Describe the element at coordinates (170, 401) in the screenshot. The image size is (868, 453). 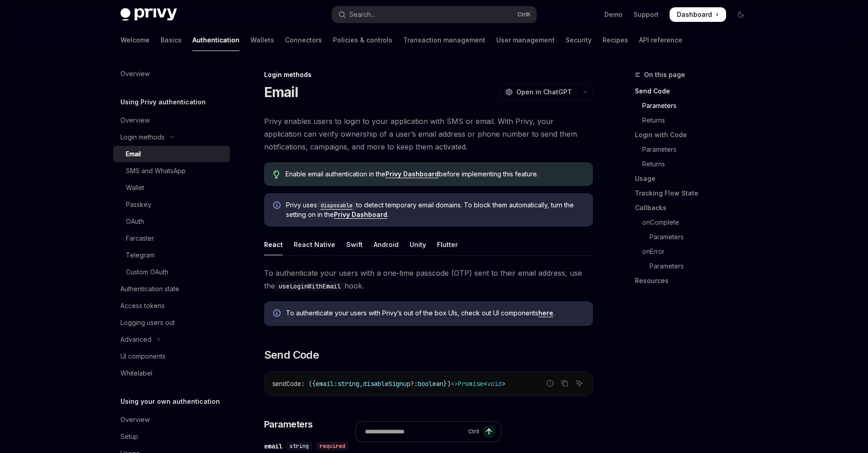
I see `h5: Using your own authentication` at that location.